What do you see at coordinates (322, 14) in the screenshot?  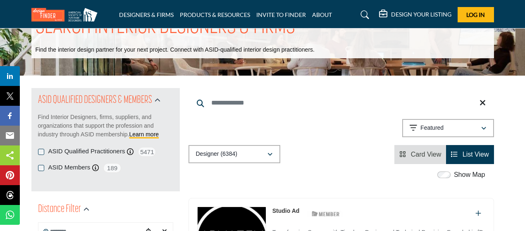 I see `a: ABOUT` at bounding box center [322, 14].